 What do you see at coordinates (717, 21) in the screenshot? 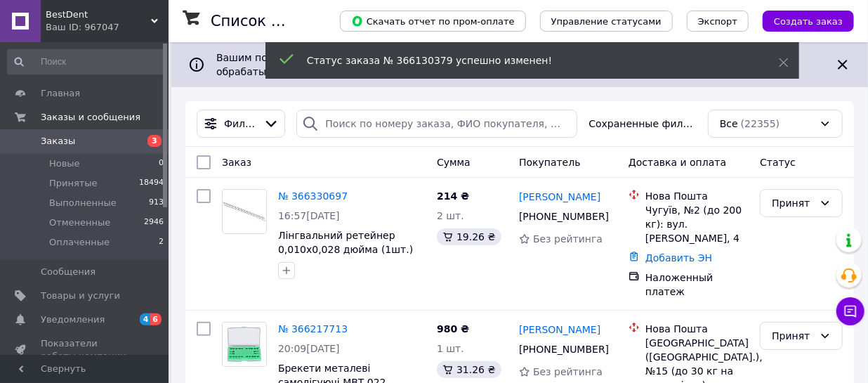
I see `span: Экспорт` at bounding box center [717, 21].